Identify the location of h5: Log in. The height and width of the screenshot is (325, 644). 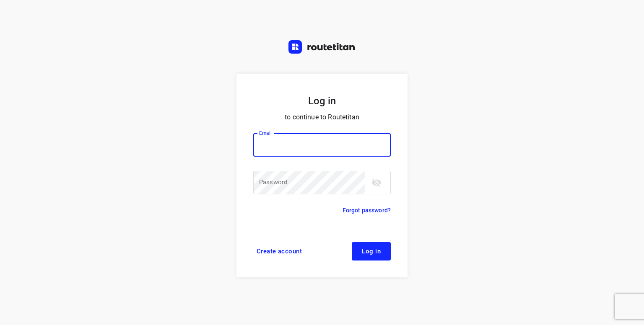
(322, 101).